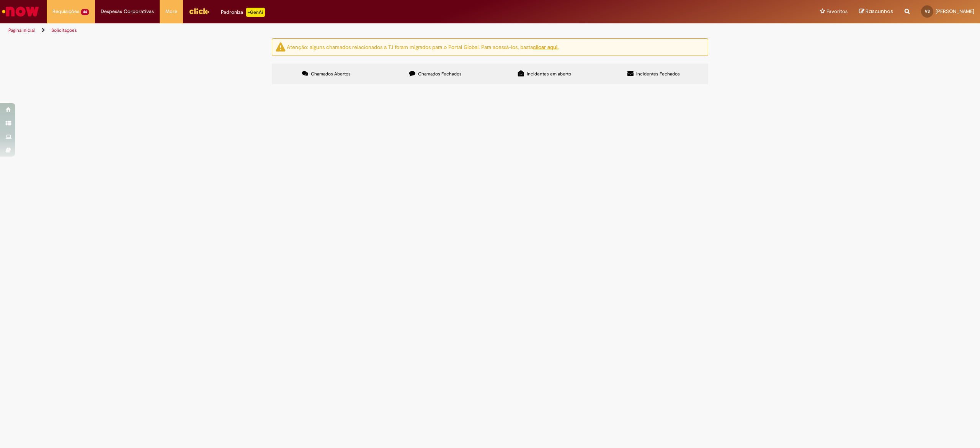  What do you see at coordinates (549, 74) in the screenshot?
I see `span: Incidentes em aberto` at bounding box center [549, 74].